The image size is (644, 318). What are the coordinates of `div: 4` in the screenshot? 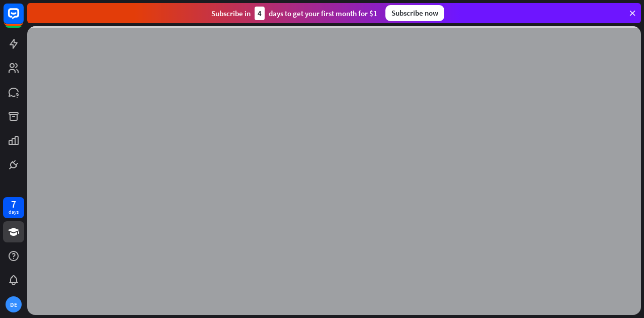 It's located at (259, 13).